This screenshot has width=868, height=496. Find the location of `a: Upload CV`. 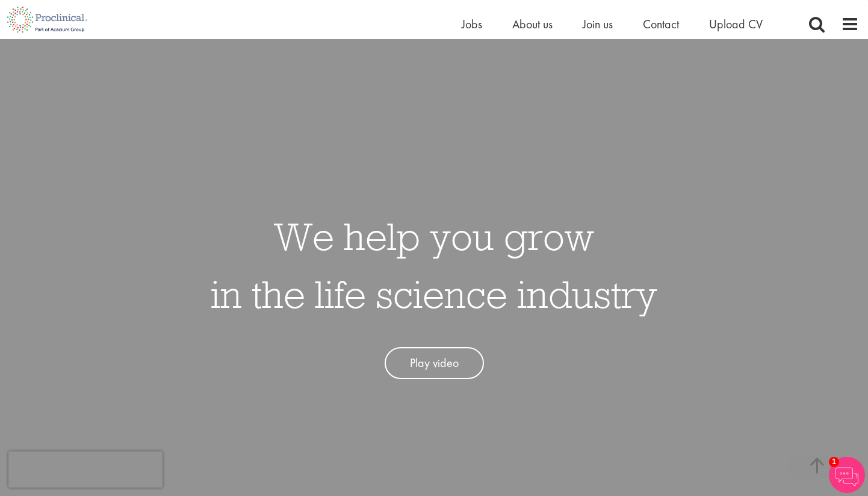

a: Upload CV is located at coordinates (736, 24).